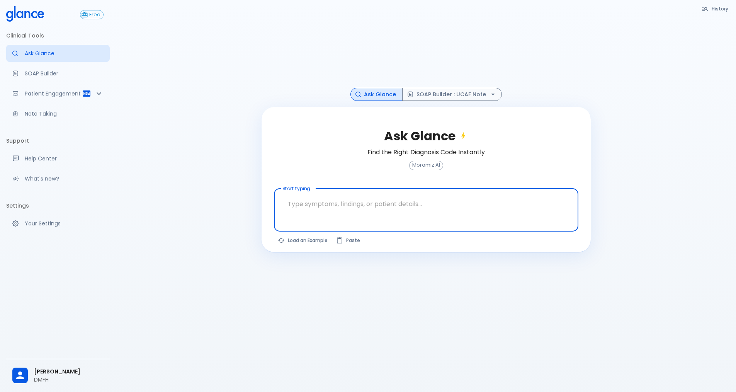 Image resolution: width=736 pixels, height=392 pixels. What do you see at coordinates (95, 15) in the screenshot?
I see `a: Click to view or change your subscription` at bounding box center [95, 15].